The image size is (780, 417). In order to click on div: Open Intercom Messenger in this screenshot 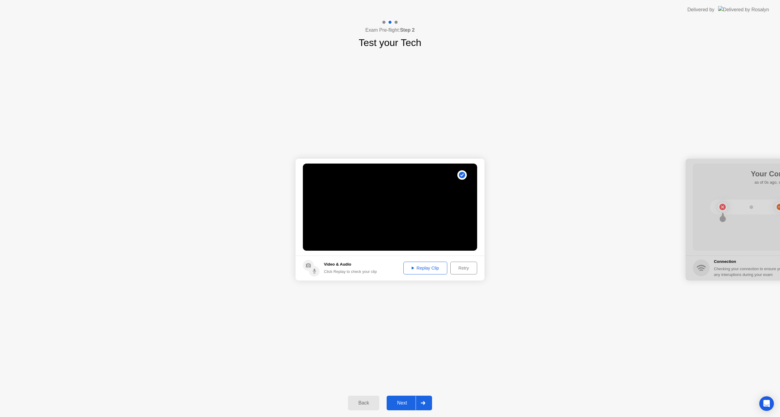, I will do `click(766, 404)`.